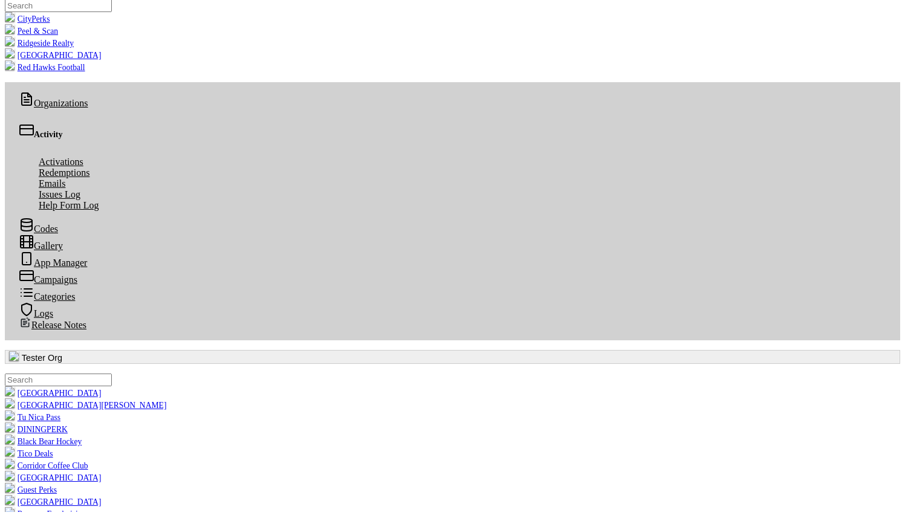 Image resolution: width=905 pixels, height=518 pixels. What do you see at coordinates (10, 391) in the screenshot?
I see `img: 0SBPtshqTvrgEtdEgrWk70gKnUHZpYRm94MZ5hDb.png` at bounding box center [10, 391].